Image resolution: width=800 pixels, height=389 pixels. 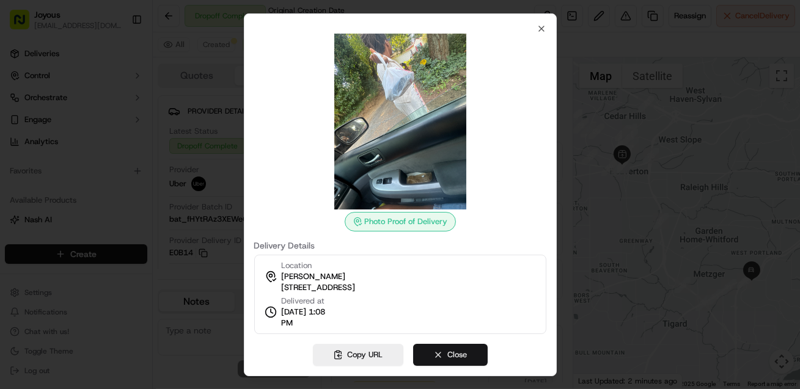 What do you see at coordinates (117, 303) in the screenshot?
I see `a: Powered byPylon` at bounding box center [117, 303].